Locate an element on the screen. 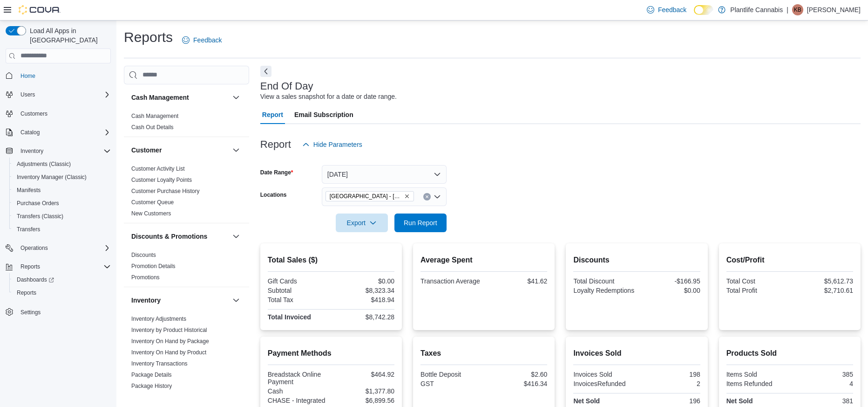 The height and width of the screenshot is (407, 868). a: Manifests is located at coordinates (28, 190).